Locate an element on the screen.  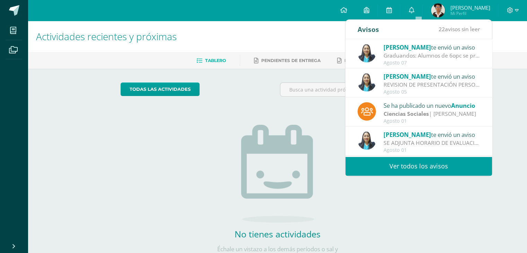
a: Tablero is located at coordinates (211, 61).